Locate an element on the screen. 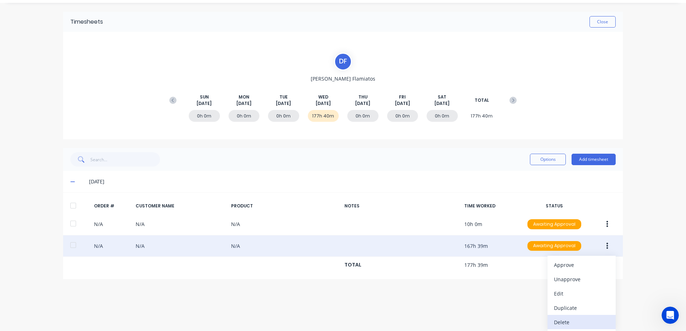 This screenshot has height=331, width=686. span: SAT is located at coordinates (442, 97).